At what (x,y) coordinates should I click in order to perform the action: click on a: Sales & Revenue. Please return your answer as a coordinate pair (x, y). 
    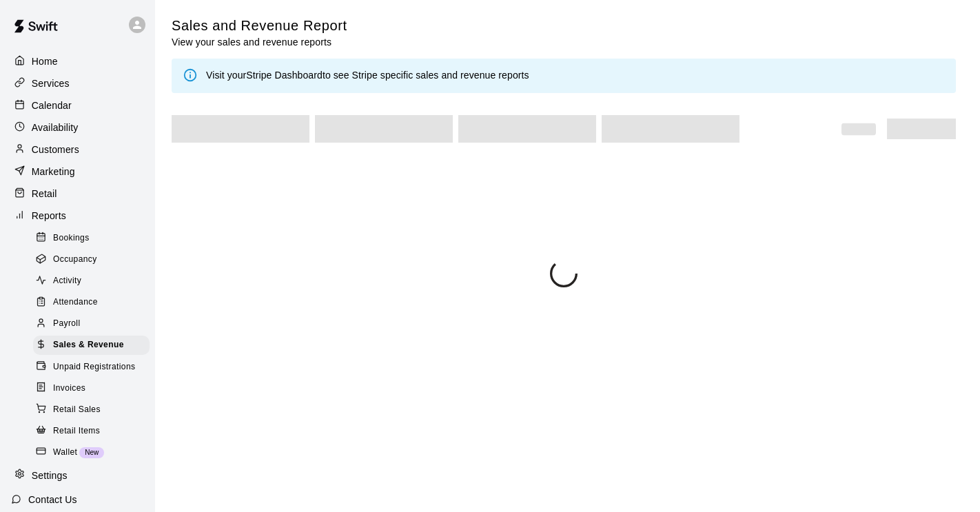
    Looking at the image, I should click on (94, 346).